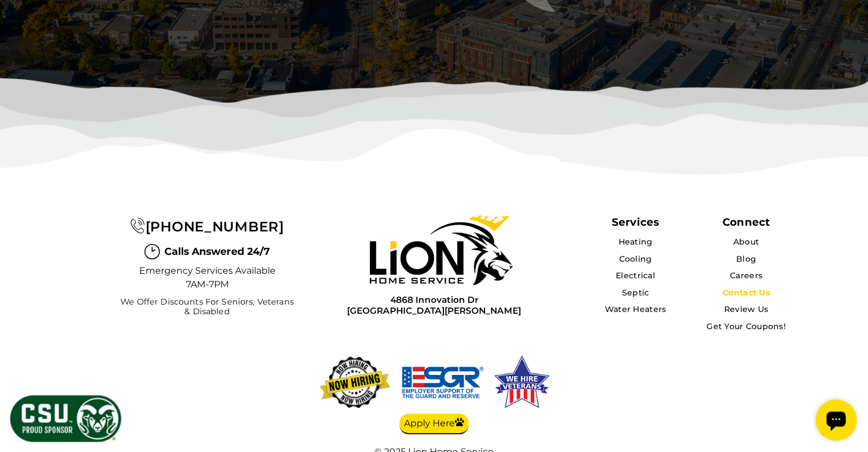 The image size is (868, 452). What do you see at coordinates (635, 222) in the screenshot?
I see `span: Services` at bounding box center [635, 222].